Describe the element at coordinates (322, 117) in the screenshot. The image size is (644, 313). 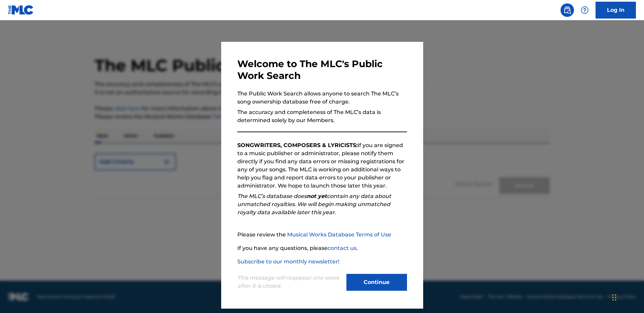
I see `p: The accuracy and completeness of The MLC’s data is determined solely by our Members.` at that location.